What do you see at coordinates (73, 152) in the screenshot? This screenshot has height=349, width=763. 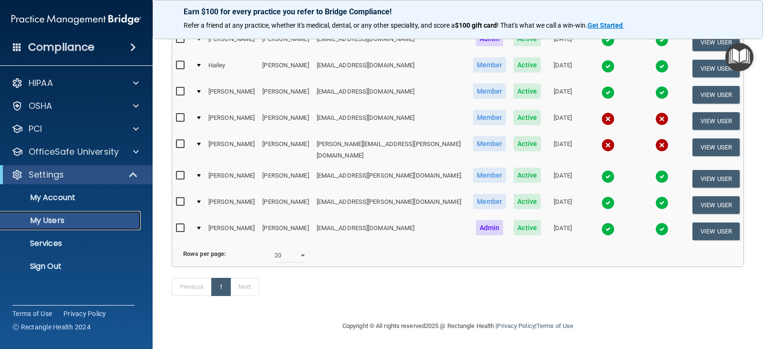 I see `p: OfficeSafe University` at bounding box center [73, 152].